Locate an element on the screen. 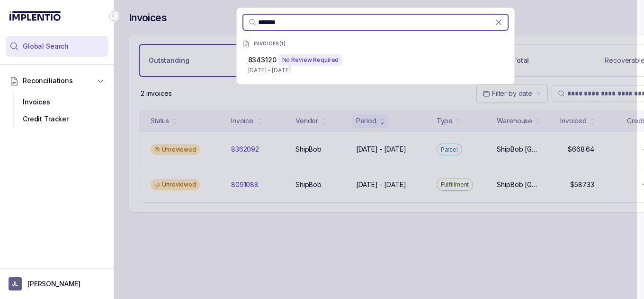 The height and width of the screenshot is (299, 644). button: Reconciliations is located at coordinates (57, 81).